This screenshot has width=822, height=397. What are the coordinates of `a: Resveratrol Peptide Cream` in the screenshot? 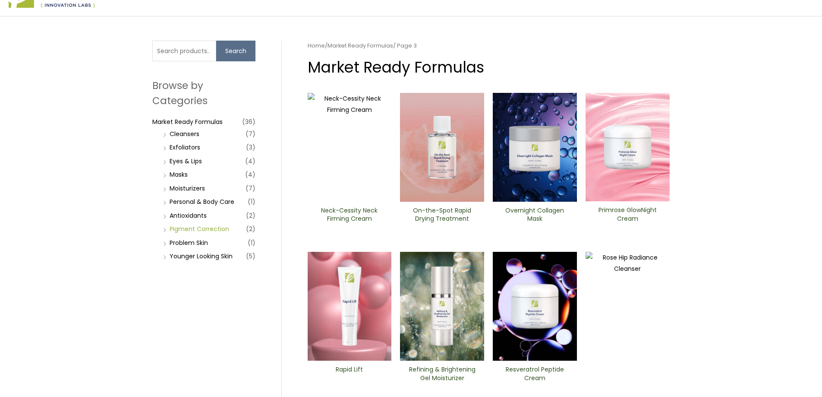 It's located at (535, 375).